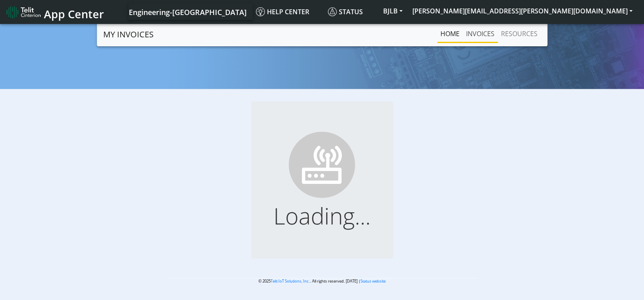  I want to click on a: Status, so click(351, 12).